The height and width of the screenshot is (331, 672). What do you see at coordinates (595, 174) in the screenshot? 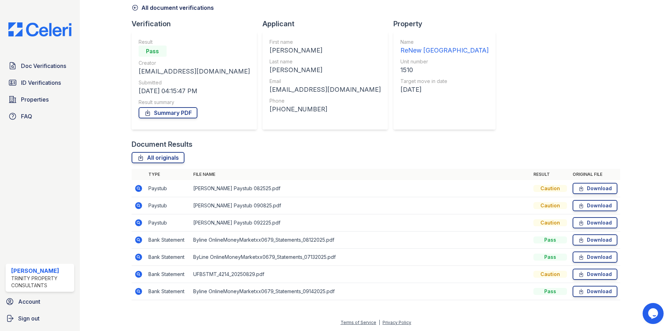
I see `th: Original file` at bounding box center [595, 174].